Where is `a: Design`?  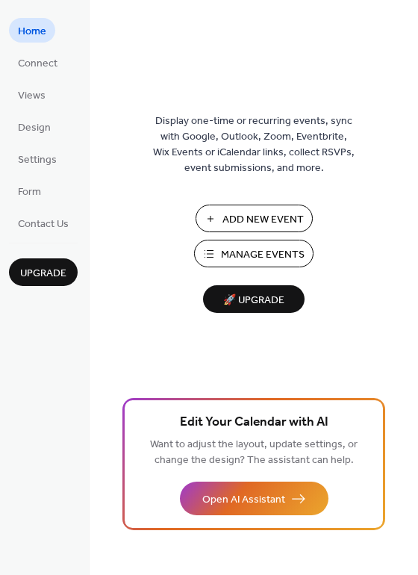
a: Design is located at coordinates (34, 126).